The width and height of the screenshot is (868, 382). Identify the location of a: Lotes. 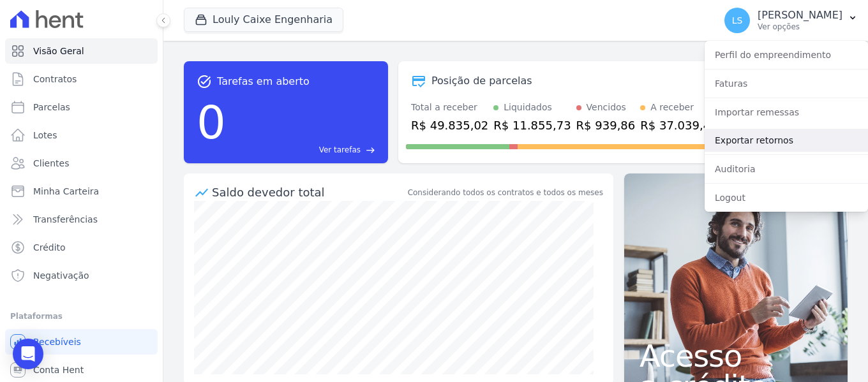
(81, 135).